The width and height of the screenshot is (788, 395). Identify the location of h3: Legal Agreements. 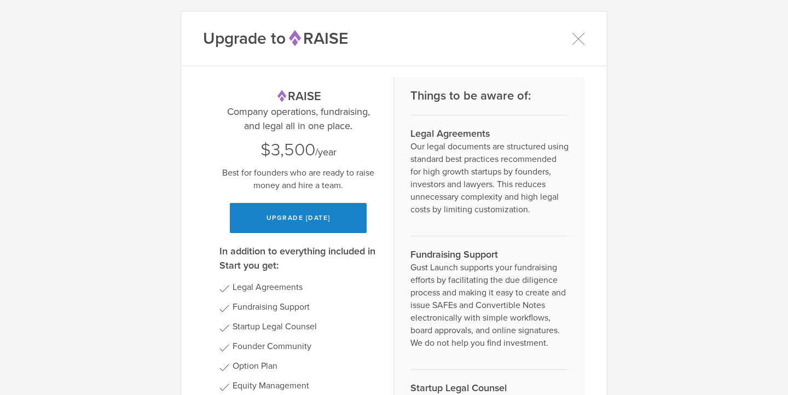
(489, 134).